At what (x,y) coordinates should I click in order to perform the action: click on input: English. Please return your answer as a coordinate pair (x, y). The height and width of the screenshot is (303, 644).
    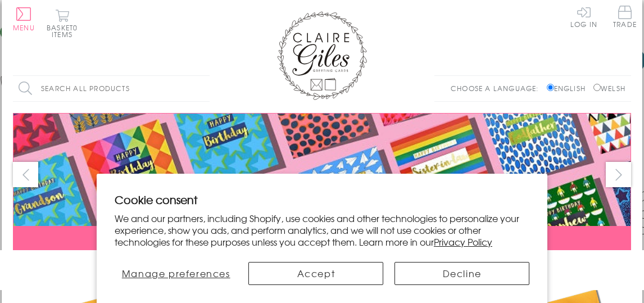
    Looking at the image, I should click on (550, 87).